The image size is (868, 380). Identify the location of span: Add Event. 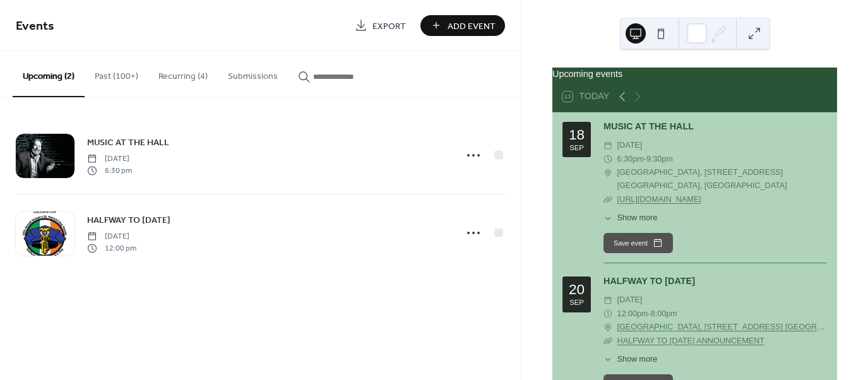
(471, 26).